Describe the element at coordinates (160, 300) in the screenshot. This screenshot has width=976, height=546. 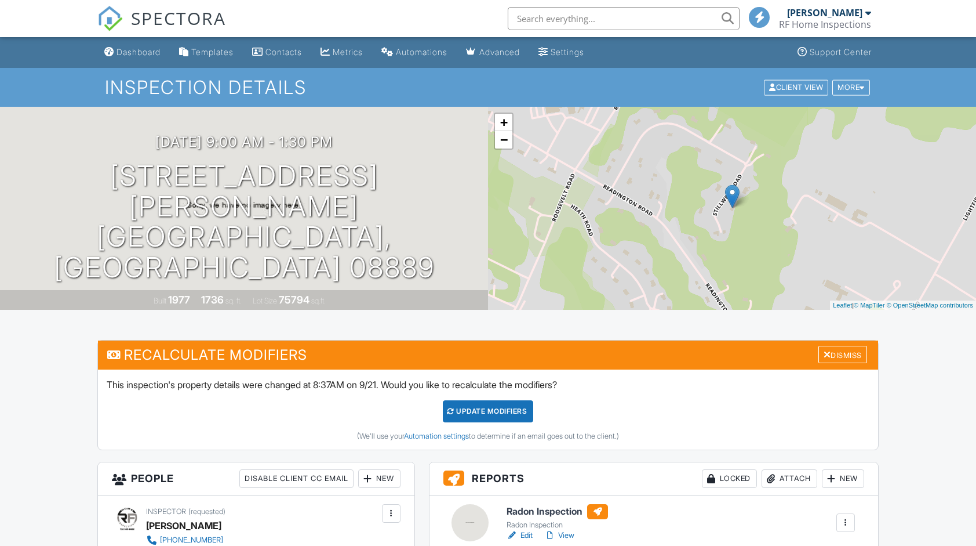
I see `span: Built` at that location.